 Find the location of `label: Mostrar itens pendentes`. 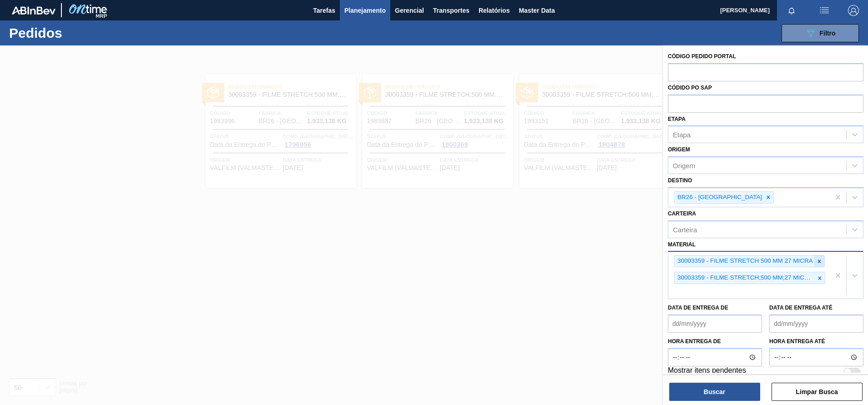

label: Mostrar itens pendentes is located at coordinates (707, 372).